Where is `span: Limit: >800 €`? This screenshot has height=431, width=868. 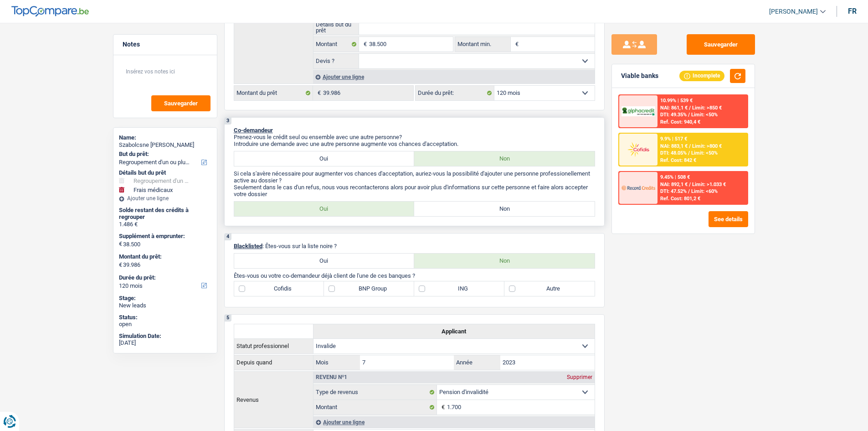
span: Limit: >800 € is located at coordinates (707, 146).